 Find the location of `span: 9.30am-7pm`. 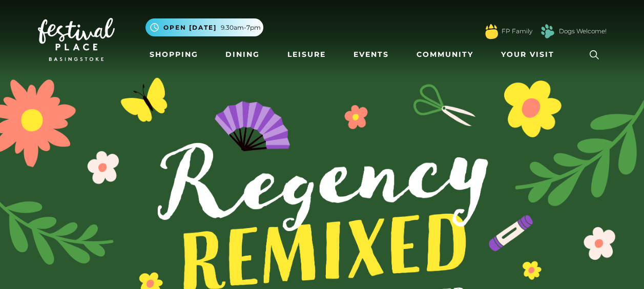

span: 9.30am-7pm is located at coordinates (241, 28).